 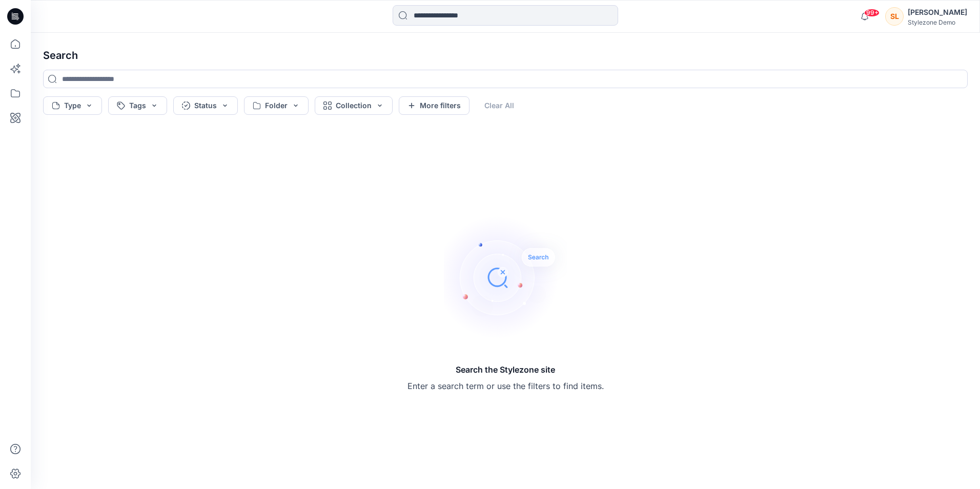 I want to click on button: Type, so click(x=72, y=106).